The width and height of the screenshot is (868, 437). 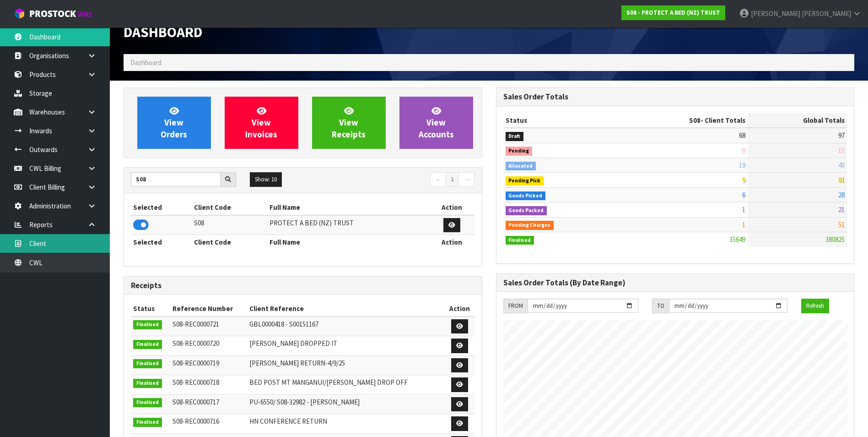 What do you see at coordinates (842, 179) in the screenshot?
I see `span: 81` at bounding box center [842, 179].